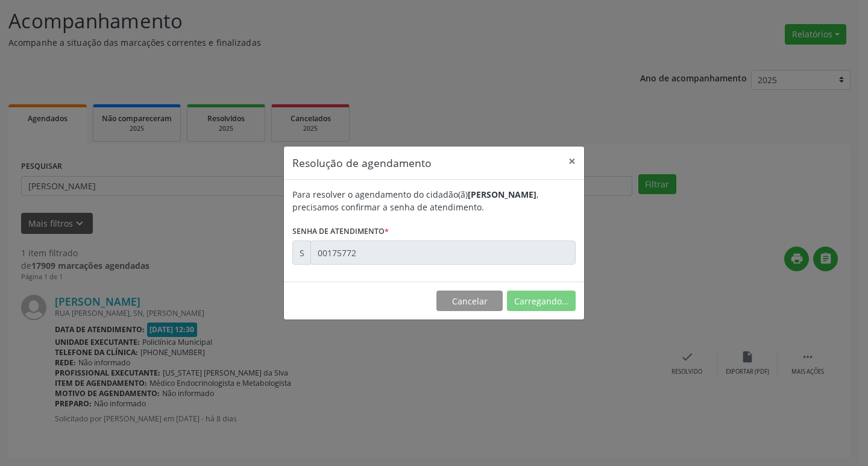  Describe the element at coordinates (541, 301) in the screenshot. I see `button: Carregando...` at that location.